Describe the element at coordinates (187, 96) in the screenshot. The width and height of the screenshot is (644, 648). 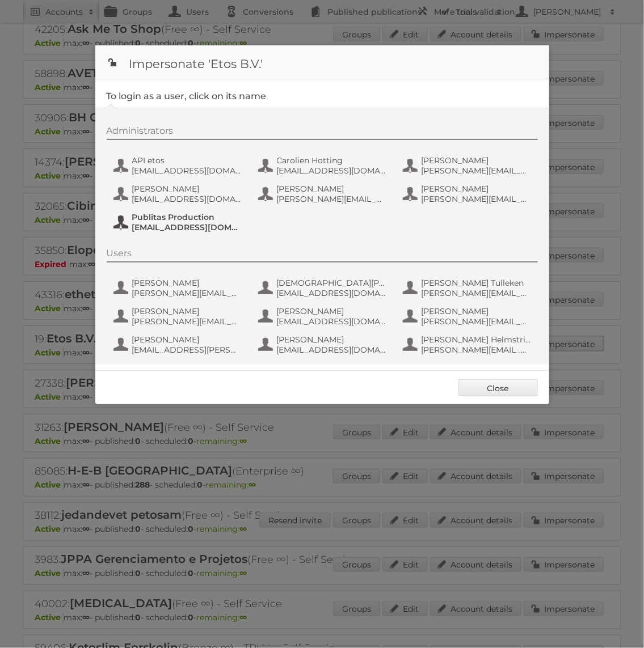
I see `legend: To login as a user, click on its name` at that location.